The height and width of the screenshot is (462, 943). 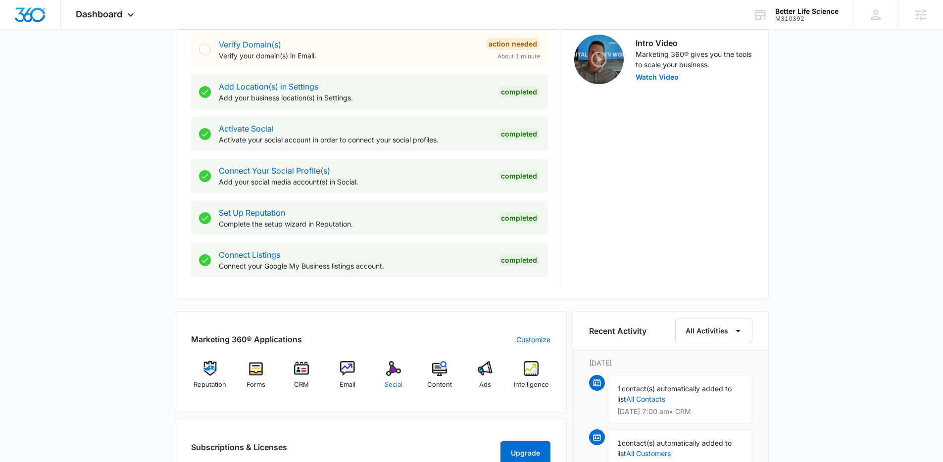 What do you see at coordinates (533, 340) in the screenshot?
I see `a: Customize` at bounding box center [533, 340].